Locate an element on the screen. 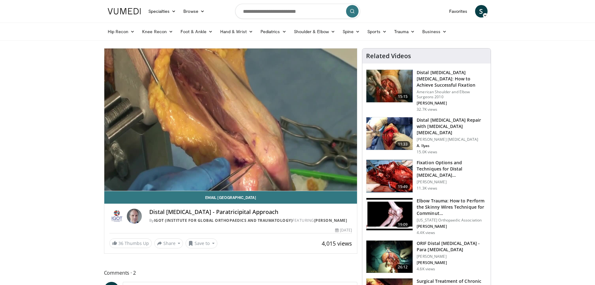 Image resolution: width=595 pixels, height=285 pixels. input: Search topics, interventions is located at coordinates (298, 11).